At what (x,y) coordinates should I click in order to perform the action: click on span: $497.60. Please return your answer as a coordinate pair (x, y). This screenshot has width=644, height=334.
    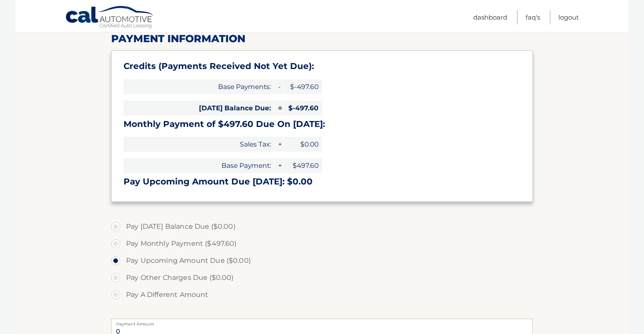
    Looking at the image, I should click on (303, 165).